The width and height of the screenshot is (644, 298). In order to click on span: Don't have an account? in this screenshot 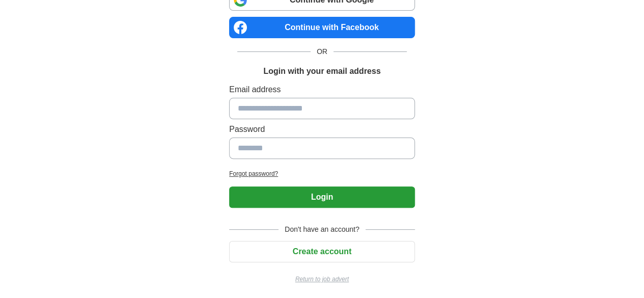, I will do `click(322, 230)`.